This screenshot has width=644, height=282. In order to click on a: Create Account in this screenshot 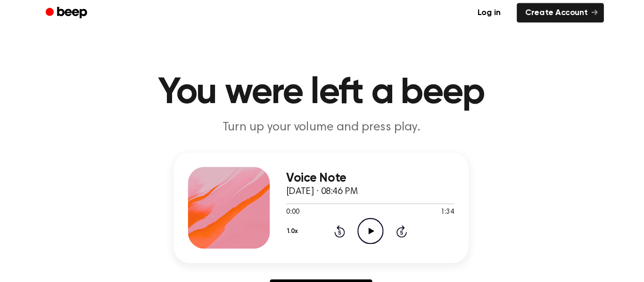, I will do `click(542, 19)`.